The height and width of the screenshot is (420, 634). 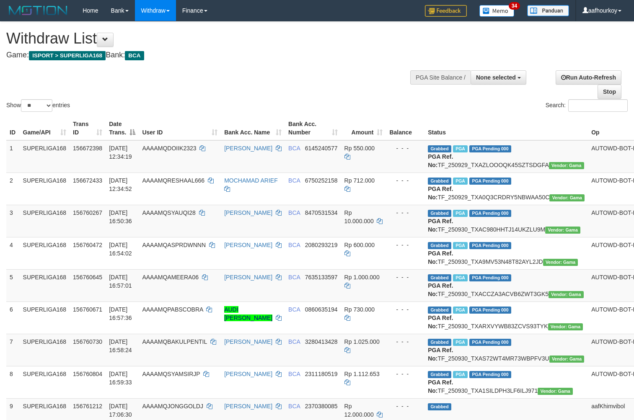 What do you see at coordinates (321, 213) in the screenshot?
I see `span: Copy 8470531534 to clipboard` at bounding box center [321, 213].